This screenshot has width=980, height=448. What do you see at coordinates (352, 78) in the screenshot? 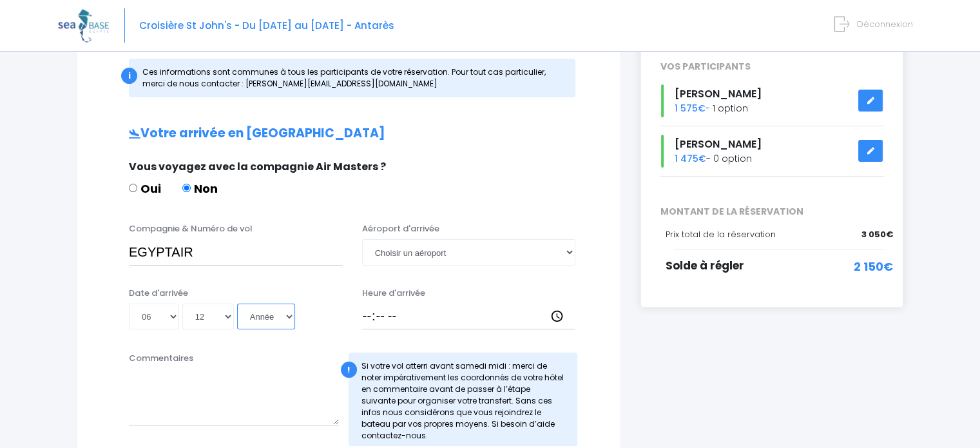
I see `div: Ces informations sont communes à tous les participants de votre réservation. Pour tout cas partic...` at bounding box center [352, 78].